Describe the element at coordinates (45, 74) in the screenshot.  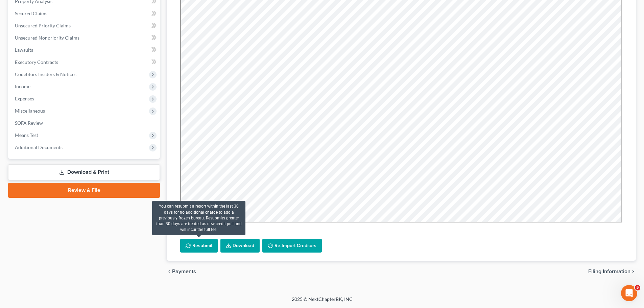
I see `span: Codebtors Insiders & Notices` at that location.